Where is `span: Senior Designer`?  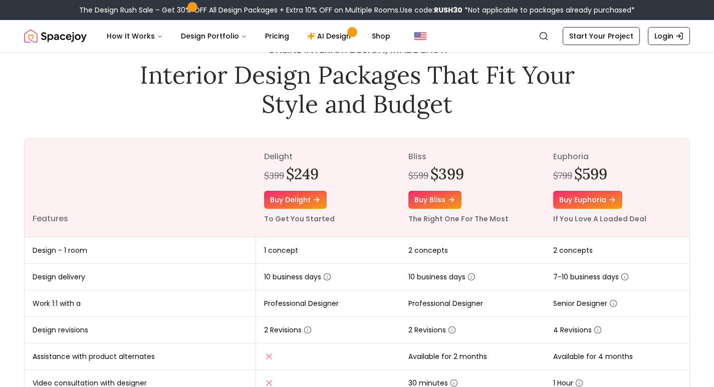 span: Senior Designer is located at coordinates (585, 304).